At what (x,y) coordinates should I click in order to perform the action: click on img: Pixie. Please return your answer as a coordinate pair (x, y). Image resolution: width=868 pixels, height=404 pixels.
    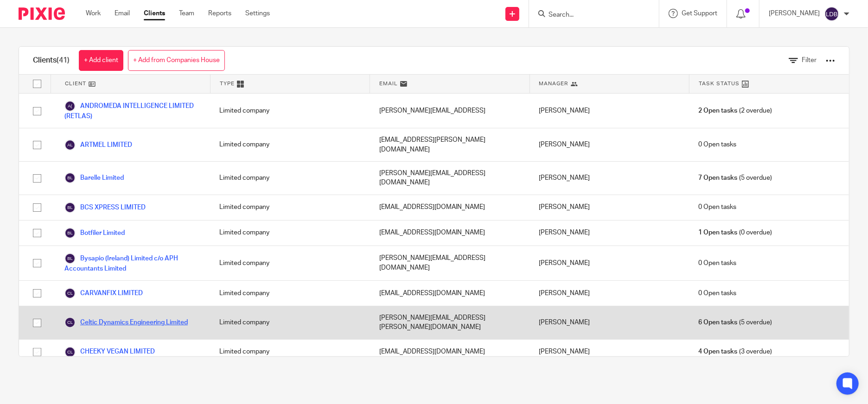
    Looking at the image, I should click on (41, 13).